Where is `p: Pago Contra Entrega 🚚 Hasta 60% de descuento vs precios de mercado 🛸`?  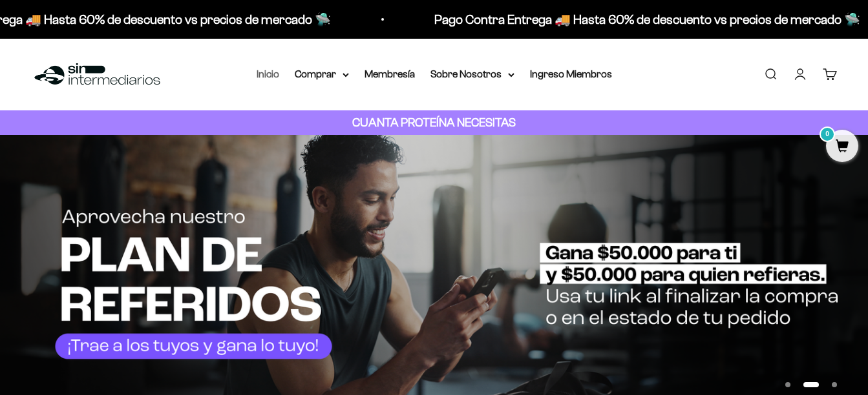 p: Pago Contra Entrega 🚚 Hasta 60% de descuento vs precios de mercado 🛸 is located at coordinates (645, 19).